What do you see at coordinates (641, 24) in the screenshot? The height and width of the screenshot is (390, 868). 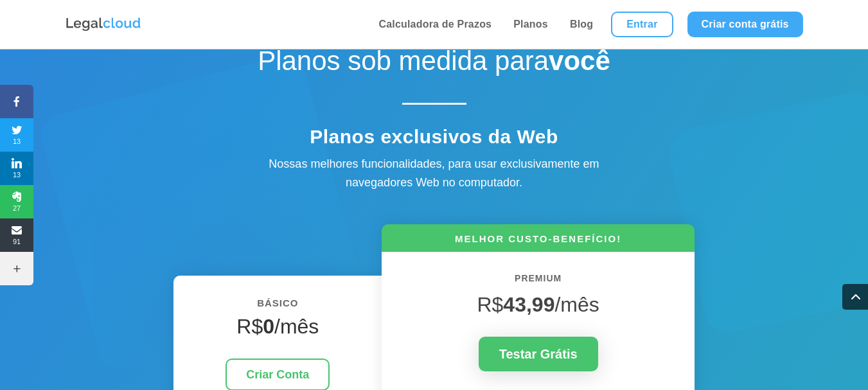 I see `a: Entrar` at bounding box center [641, 24].